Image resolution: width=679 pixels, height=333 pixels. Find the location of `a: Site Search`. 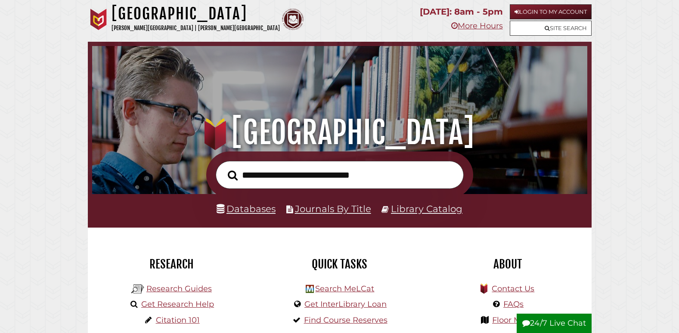

a: Site Search is located at coordinates (550, 28).